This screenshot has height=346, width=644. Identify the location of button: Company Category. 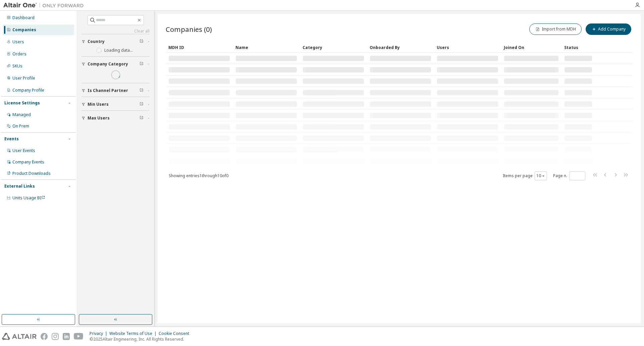
(116, 64).